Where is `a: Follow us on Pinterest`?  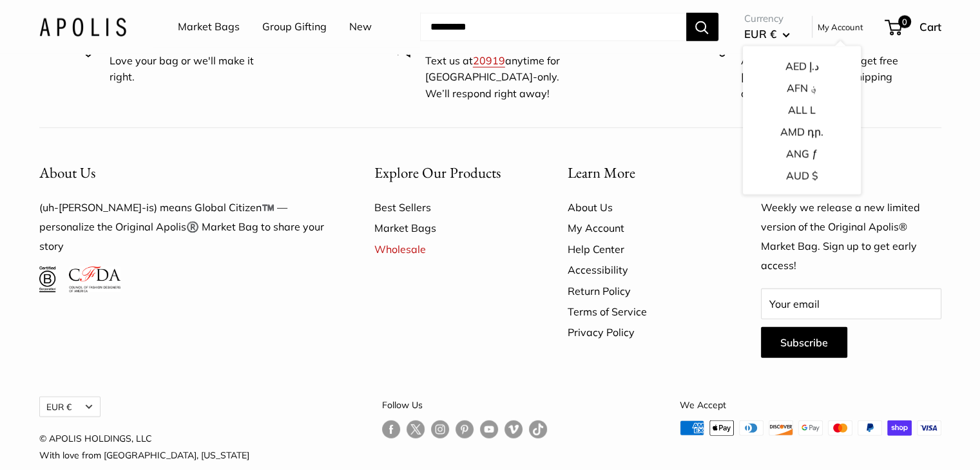
a: Follow us on Pinterest is located at coordinates (464, 429).